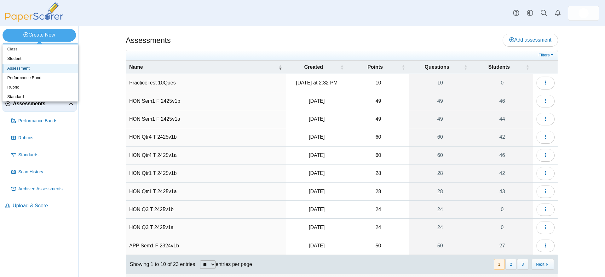 The width and height of the screenshot is (605, 277). I want to click on a: 10, so click(440, 83).